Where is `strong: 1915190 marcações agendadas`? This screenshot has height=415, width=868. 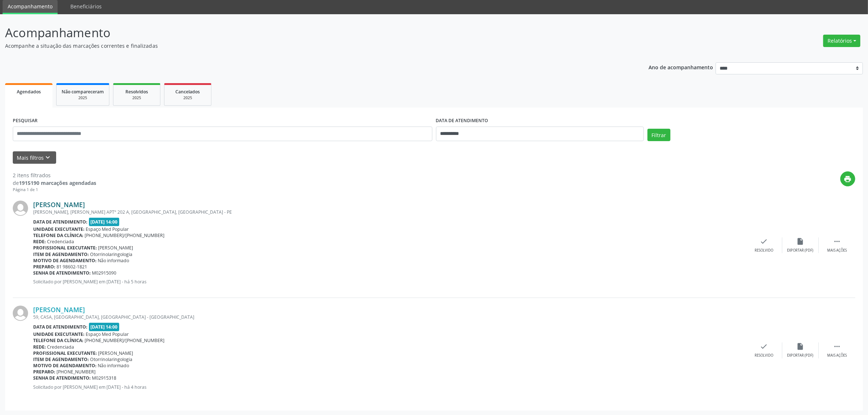 strong: 1915190 marcações agendadas is located at coordinates (58, 183).